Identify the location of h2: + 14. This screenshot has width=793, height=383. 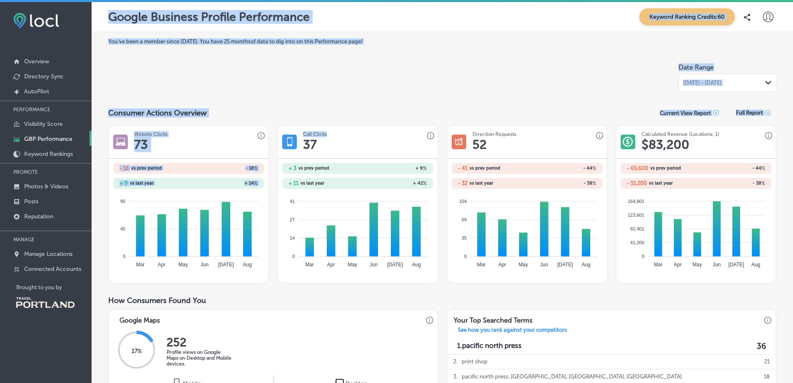
(223, 183).